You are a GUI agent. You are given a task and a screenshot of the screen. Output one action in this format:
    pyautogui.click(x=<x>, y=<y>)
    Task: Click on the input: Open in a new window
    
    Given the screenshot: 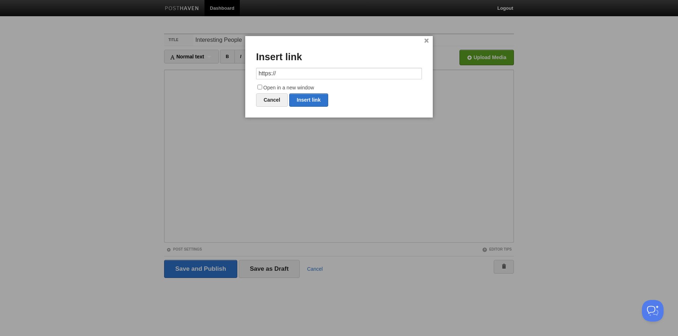 What is the action you would take?
    pyautogui.click(x=260, y=87)
    